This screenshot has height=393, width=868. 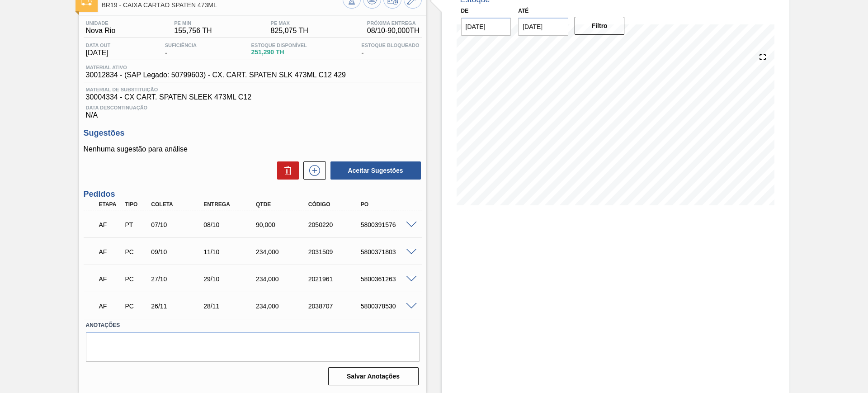 I want to click on span: 825,075 TH, so click(x=290, y=31).